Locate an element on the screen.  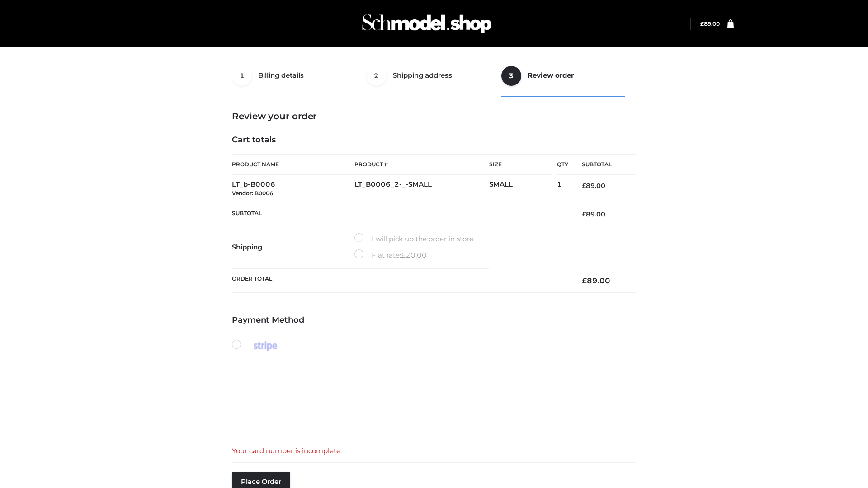
small: Vendor: B0006 is located at coordinates (252, 193).